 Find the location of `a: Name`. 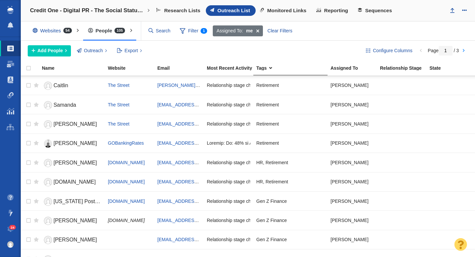

a: Name is located at coordinates (75, 68).